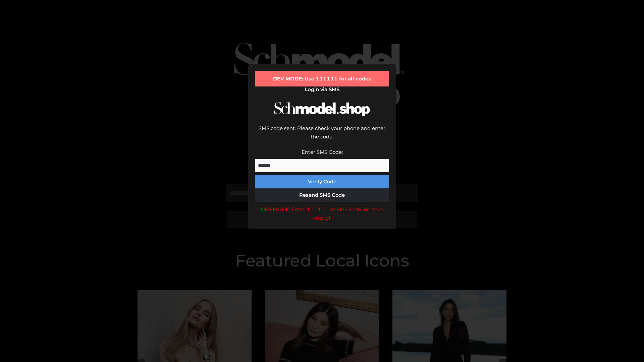 The width and height of the screenshot is (644, 362). I want to click on button: Resend SMS Code, so click(322, 196).